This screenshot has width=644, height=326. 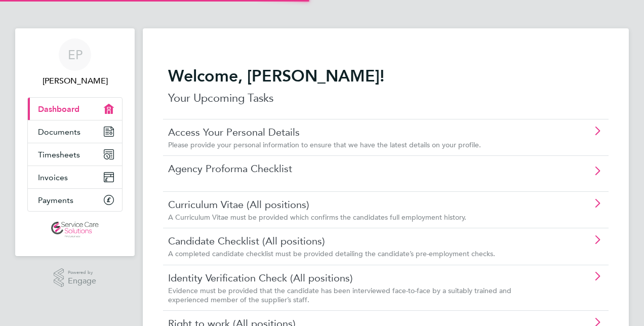 I want to click on span: Timesheets, so click(x=58, y=155).